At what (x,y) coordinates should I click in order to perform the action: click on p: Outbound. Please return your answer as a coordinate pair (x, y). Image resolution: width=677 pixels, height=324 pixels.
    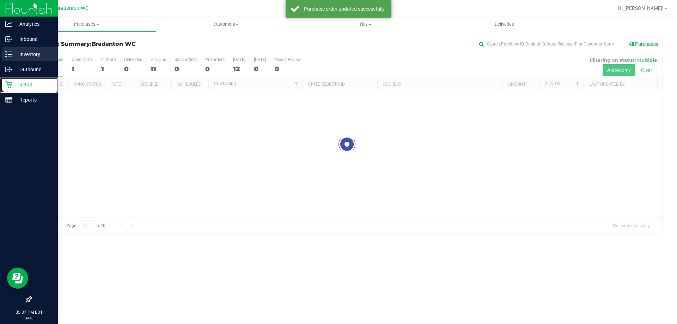
    Looking at the image, I should click on (34, 69).